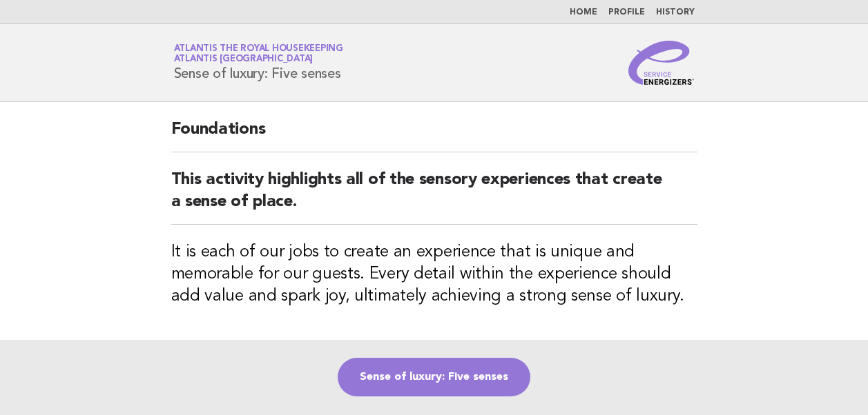  Describe the element at coordinates (435, 196) in the screenshot. I see `h2: This activity highlights all of the sensory experiences that create a sense of place.` at that location.